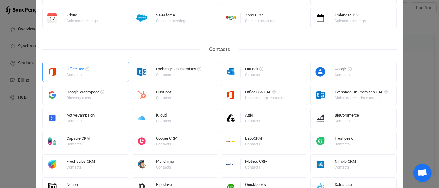 Image resolution: width=439 pixels, height=188 pixels. Describe the element at coordinates (261, 16) in the screenshot. I see `div: Zoho CRM` at that location.